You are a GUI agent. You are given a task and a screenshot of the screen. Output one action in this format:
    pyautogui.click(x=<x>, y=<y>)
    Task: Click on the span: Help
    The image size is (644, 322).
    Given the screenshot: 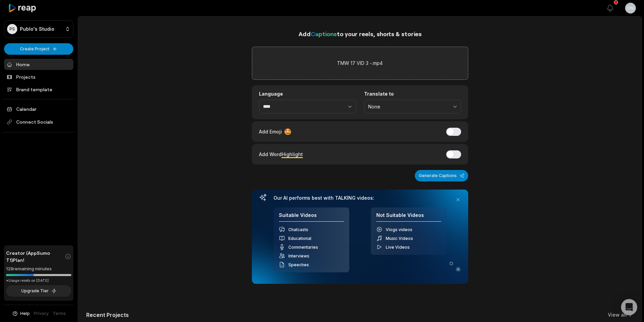 What is the action you would take?
    pyautogui.click(x=25, y=314)
    